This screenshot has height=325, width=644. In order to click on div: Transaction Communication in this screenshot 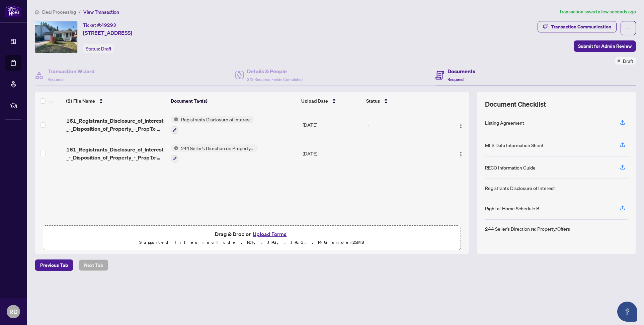, I will do `click(581, 27)`.